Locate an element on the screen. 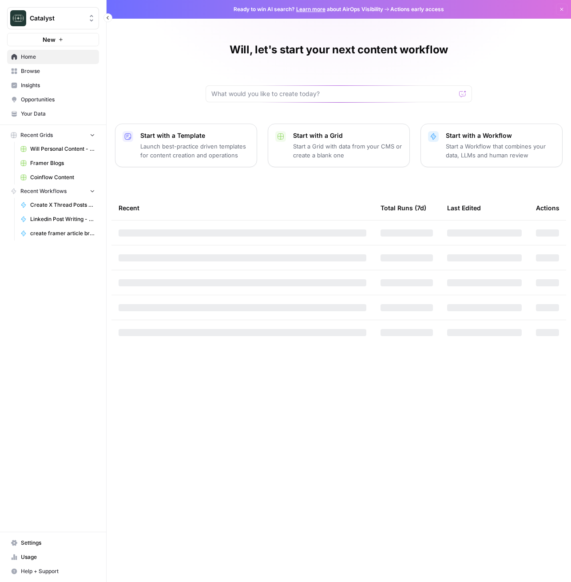  h1: Will, let's start your next content workflow is located at coordinates (339, 50).